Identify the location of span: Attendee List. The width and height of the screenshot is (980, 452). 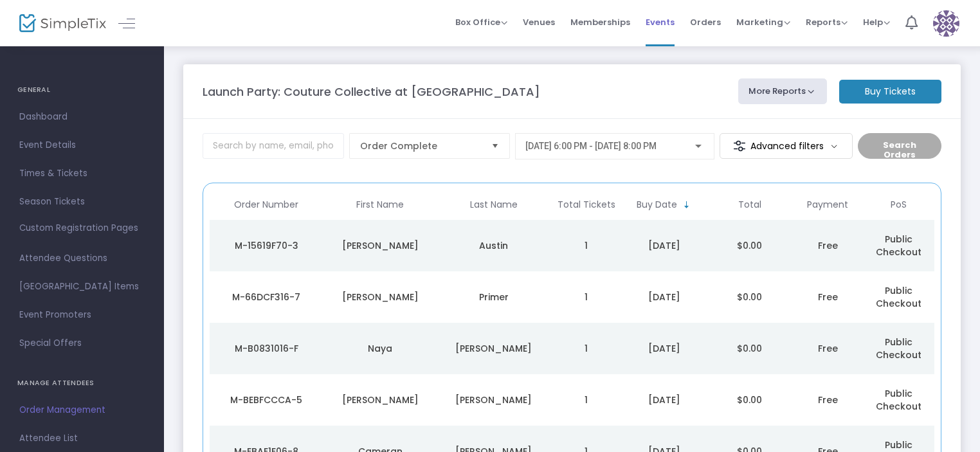
(81, 439).